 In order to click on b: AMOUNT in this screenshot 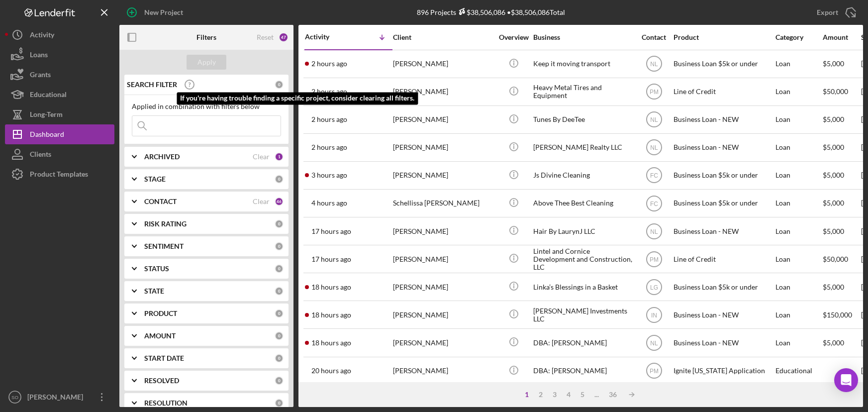, I will do `click(159, 336)`.